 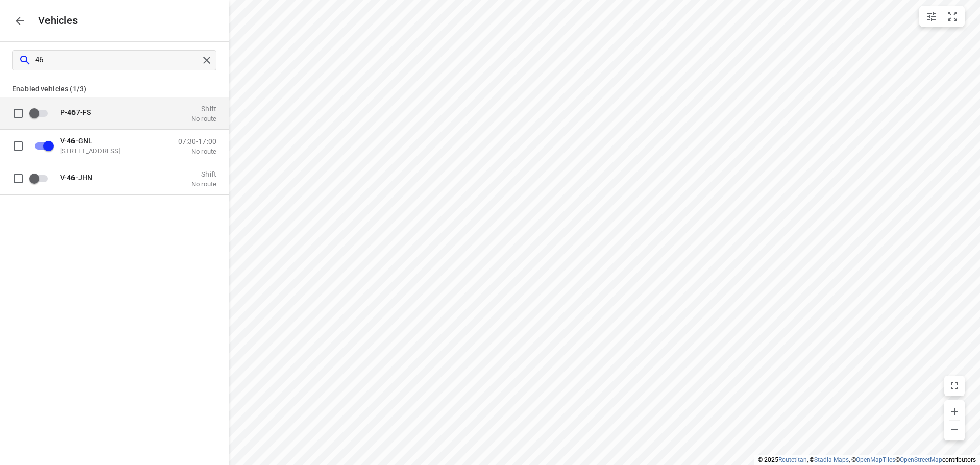 What do you see at coordinates (876, 460) in the screenshot?
I see `a: OpenMapTiles` at bounding box center [876, 460].